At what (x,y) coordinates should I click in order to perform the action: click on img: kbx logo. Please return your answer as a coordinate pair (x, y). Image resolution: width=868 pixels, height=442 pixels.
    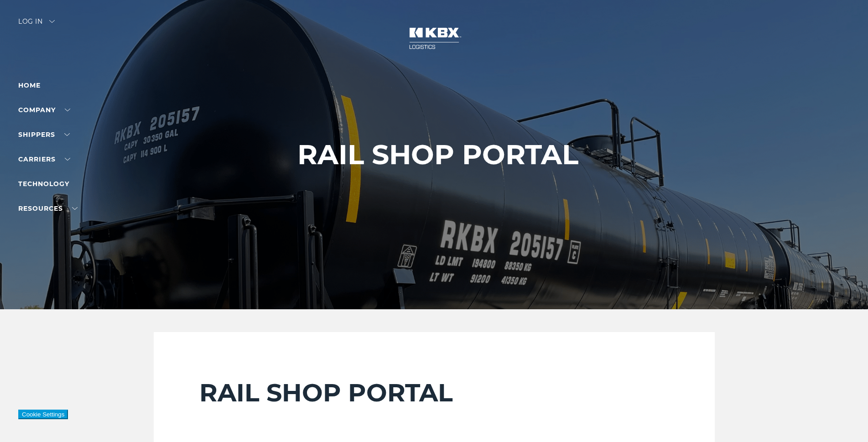
    Looking at the image, I should click on (434, 38).